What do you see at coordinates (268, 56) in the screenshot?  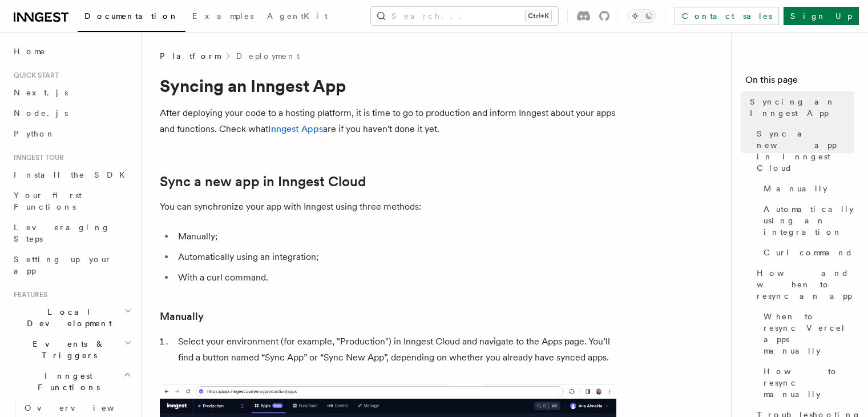 I see `a: Deployment` at bounding box center [268, 56].